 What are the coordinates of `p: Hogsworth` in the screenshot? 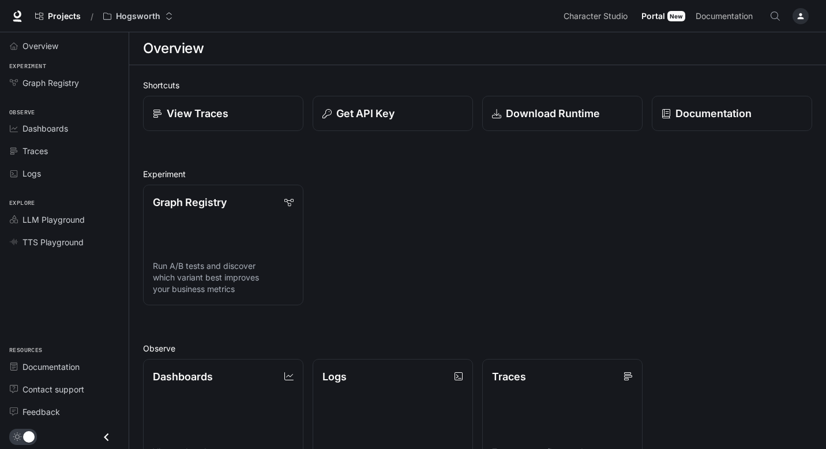 It's located at (138, 16).